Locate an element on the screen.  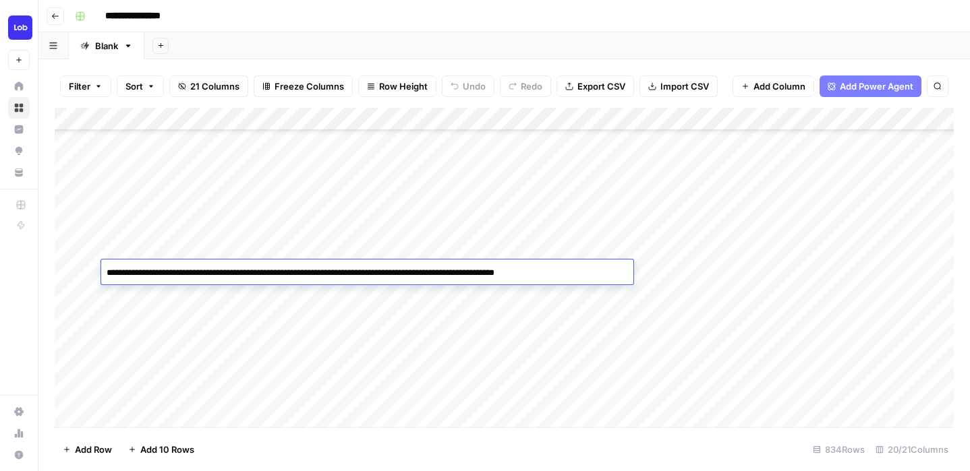
button: Add 10 Rows is located at coordinates (161, 450).